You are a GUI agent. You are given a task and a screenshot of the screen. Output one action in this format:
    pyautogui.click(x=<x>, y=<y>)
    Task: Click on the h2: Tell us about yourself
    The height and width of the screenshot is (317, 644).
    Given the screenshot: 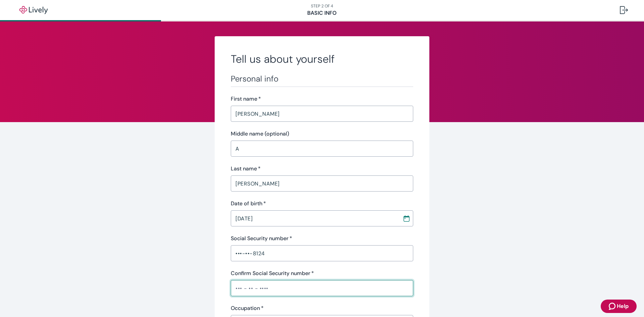 What is the action you would take?
    pyautogui.click(x=322, y=59)
    